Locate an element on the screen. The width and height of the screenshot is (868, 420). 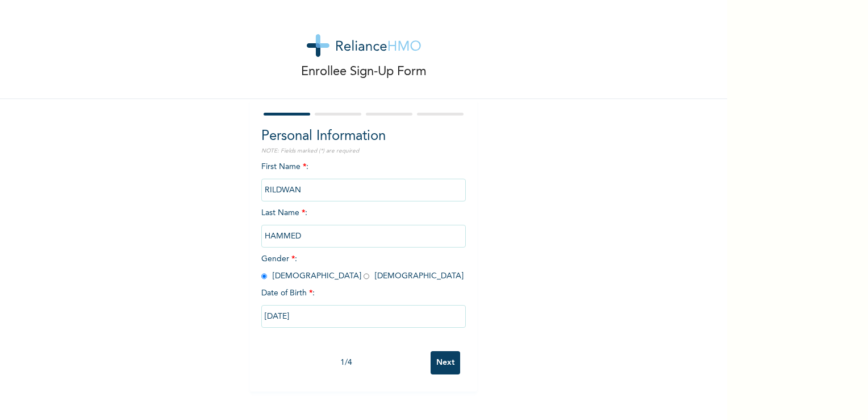
input: Enter your last name is located at coordinates (363, 236).